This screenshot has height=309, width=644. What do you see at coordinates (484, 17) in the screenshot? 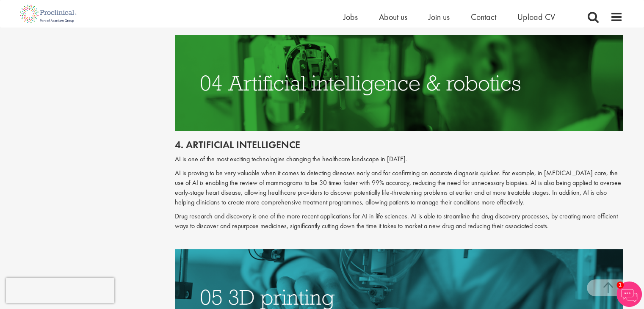
I see `a: Contact` at bounding box center [484, 17].